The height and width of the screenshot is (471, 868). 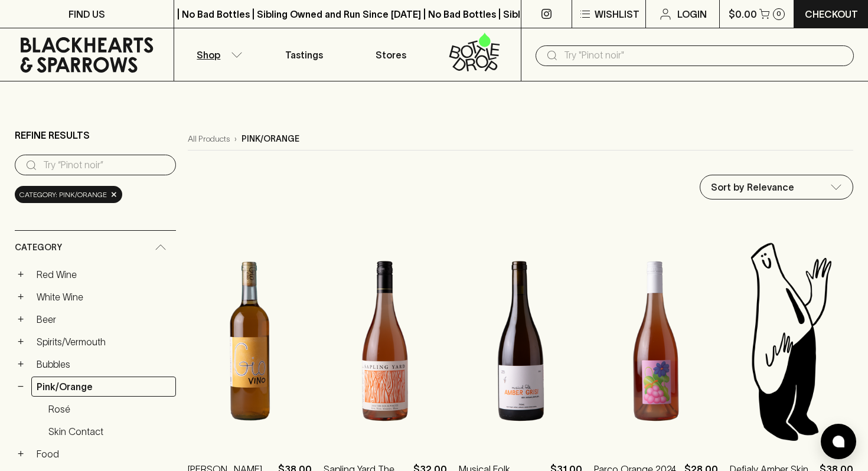 What do you see at coordinates (838, 442) in the screenshot?
I see `img: bubble-icon` at bounding box center [838, 442].